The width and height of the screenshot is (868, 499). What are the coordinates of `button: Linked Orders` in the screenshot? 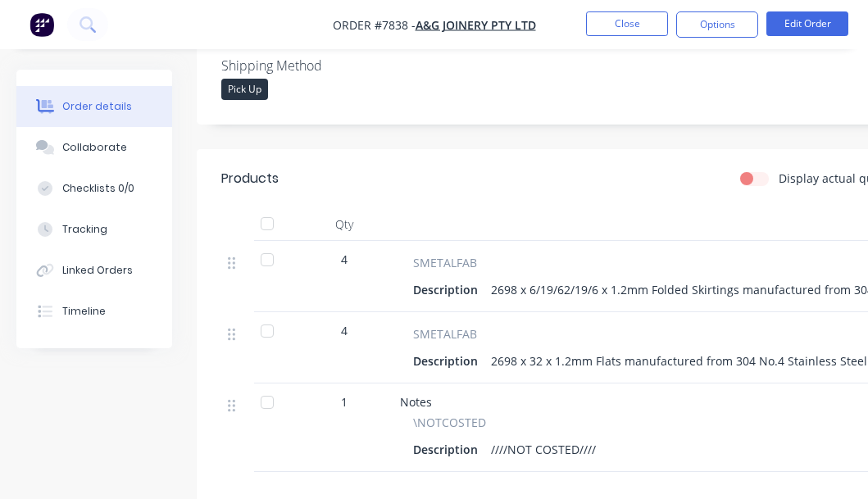 It's located at (95, 270).